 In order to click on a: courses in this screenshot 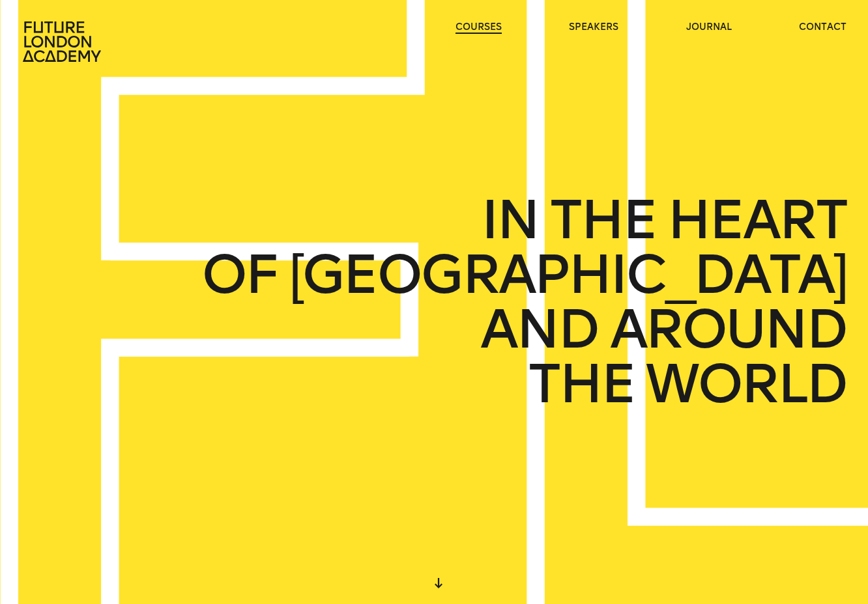, I will do `click(478, 28)`.